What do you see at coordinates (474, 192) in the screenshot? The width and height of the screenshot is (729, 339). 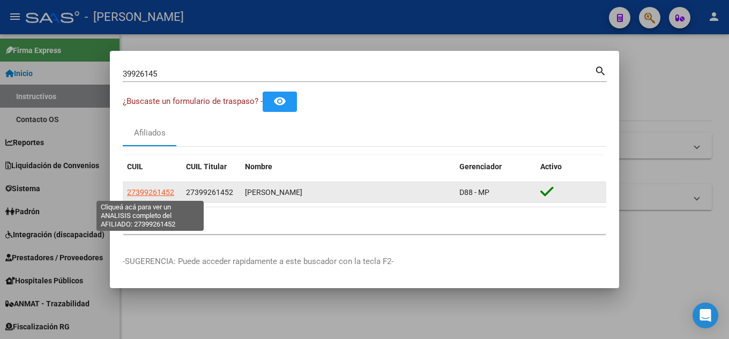 I see `span: D88 - MP` at bounding box center [474, 192].